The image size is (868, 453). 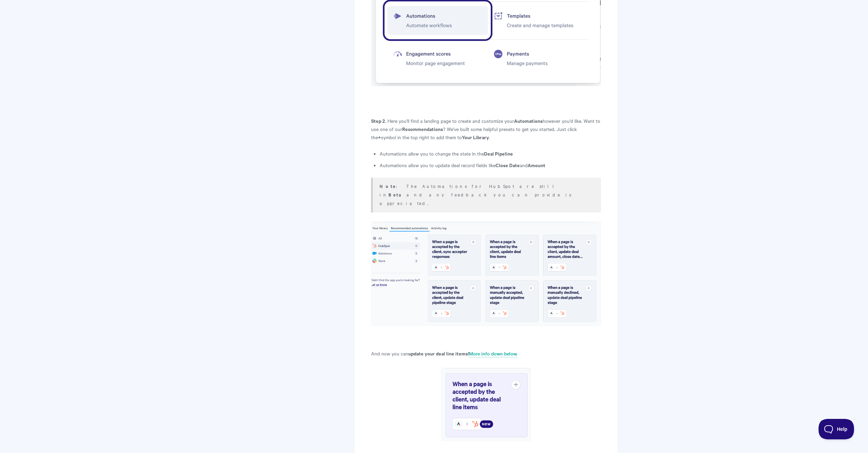 What do you see at coordinates (490, 165) in the screenshot?
I see `li: Automations allow you to update deal record fields like and` at bounding box center [490, 165].